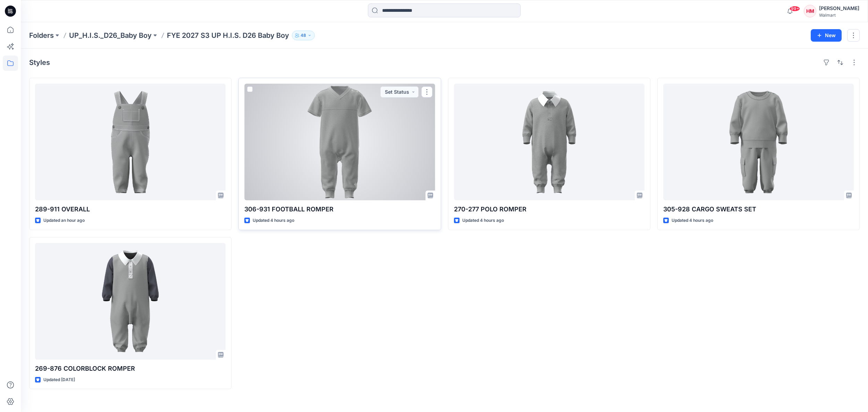 This screenshot has width=868, height=412. I want to click on button: New, so click(826, 36).